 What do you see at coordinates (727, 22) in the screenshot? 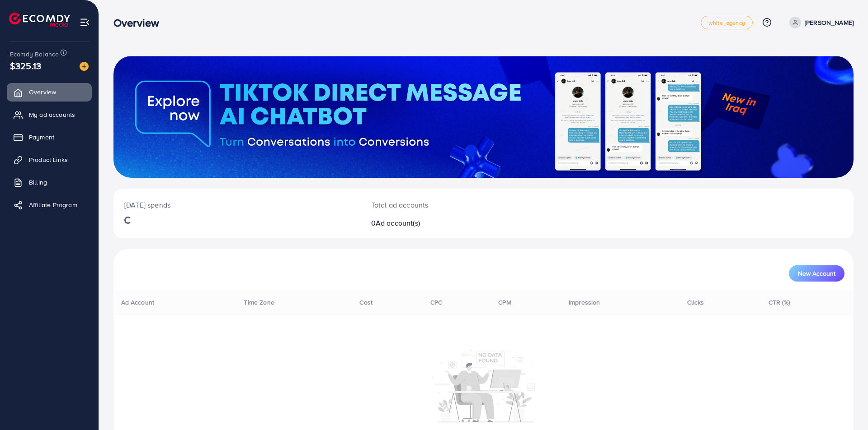
I see `a: white_agency` at bounding box center [727, 22].